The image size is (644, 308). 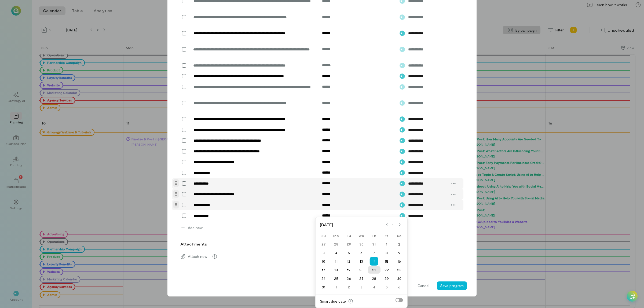 What do you see at coordinates (374, 253) in the screenshot?
I see `div: 7` at bounding box center [374, 253].